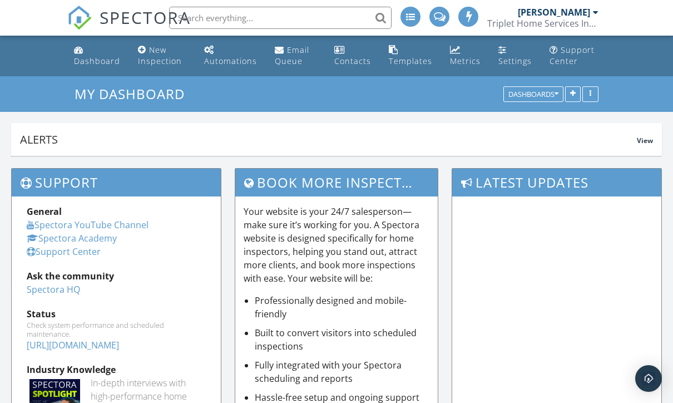  Describe the element at coordinates (515, 61) in the screenshot. I see `div: Settings` at that location.